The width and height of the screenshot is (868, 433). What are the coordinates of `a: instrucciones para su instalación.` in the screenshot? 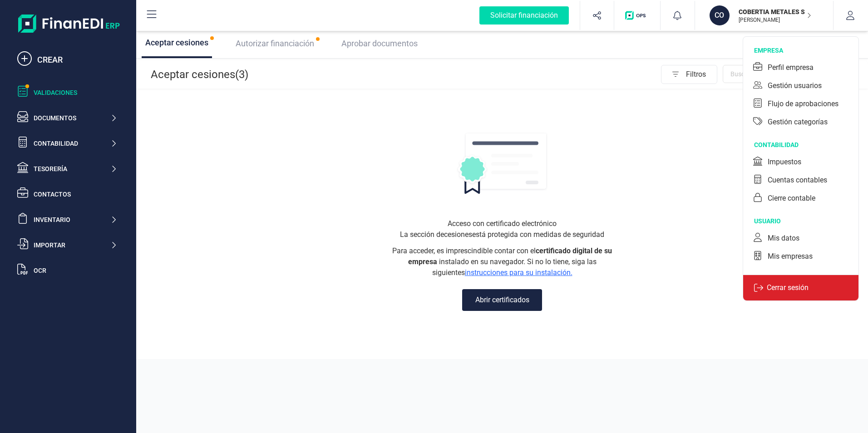 It's located at (519, 272).